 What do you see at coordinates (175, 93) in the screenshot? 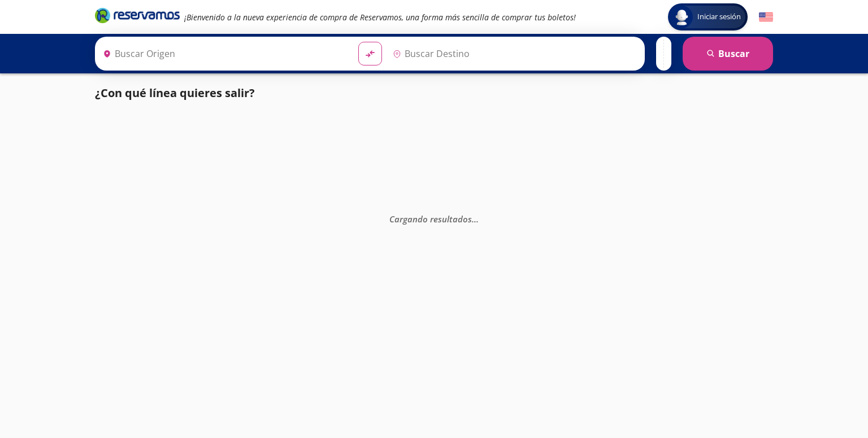
I see `p: ¿Con qué línea quieres salir?` at bounding box center [175, 93].